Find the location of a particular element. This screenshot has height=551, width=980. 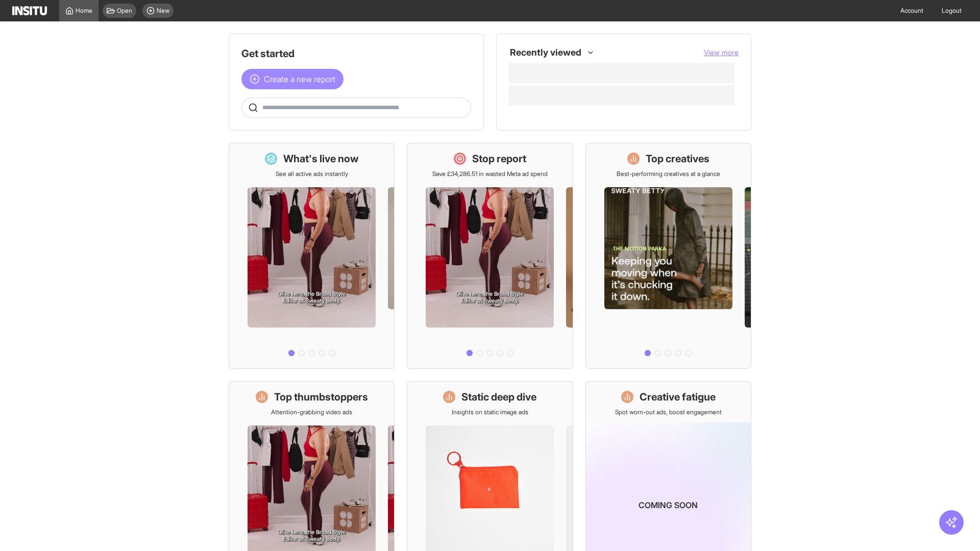

img: Logo is located at coordinates (30, 11).